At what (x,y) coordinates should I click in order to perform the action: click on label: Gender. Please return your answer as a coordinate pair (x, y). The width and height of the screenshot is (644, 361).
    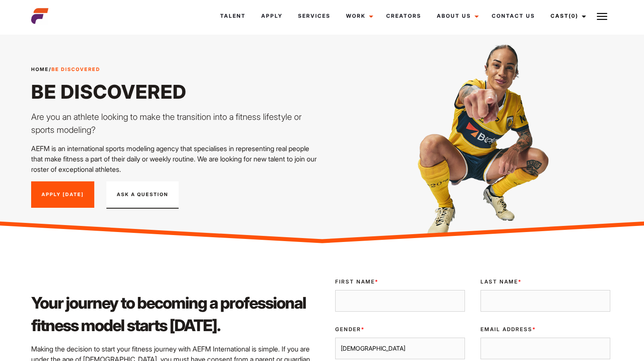
    Looking at the image, I should click on (400, 329).